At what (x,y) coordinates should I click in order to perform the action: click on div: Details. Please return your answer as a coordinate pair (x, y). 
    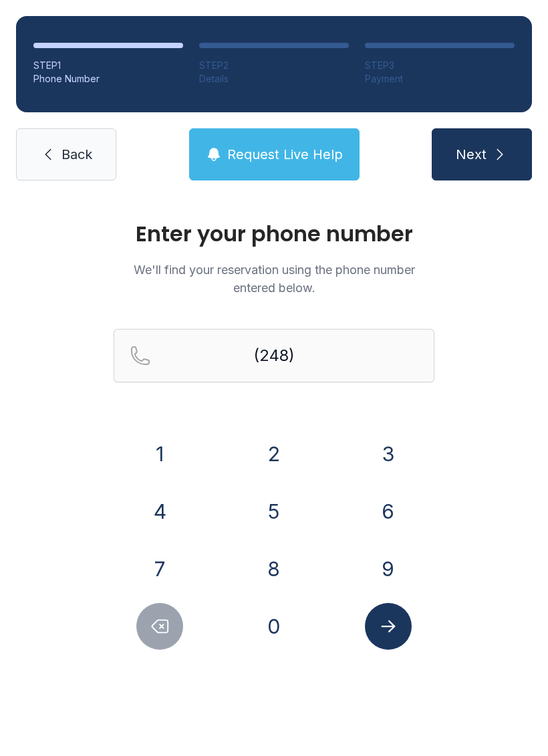
    Looking at the image, I should click on (274, 79).